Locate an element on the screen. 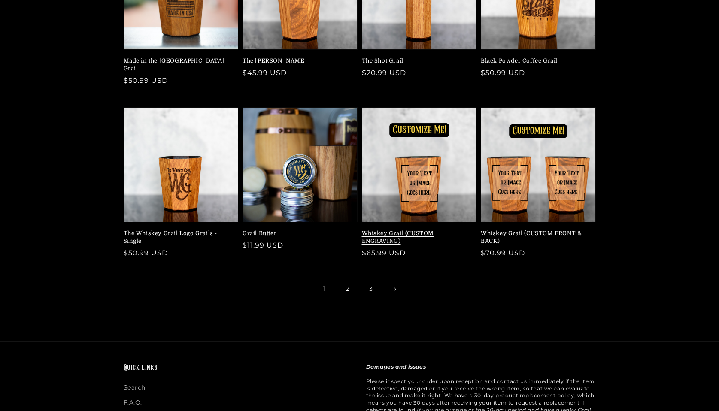  strong: Damages and issues is located at coordinates (396, 367).